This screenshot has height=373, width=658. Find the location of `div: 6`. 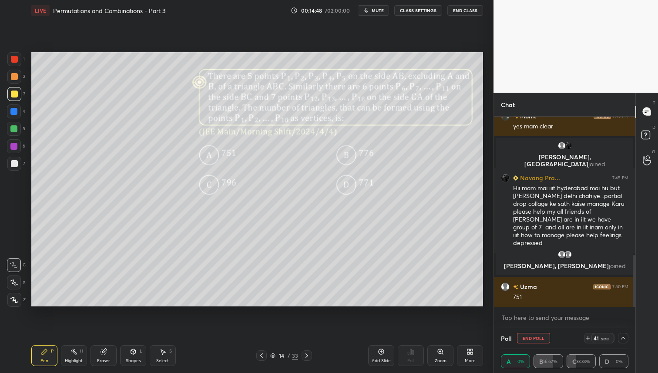

div: 6 is located at coordinates (16, 146).